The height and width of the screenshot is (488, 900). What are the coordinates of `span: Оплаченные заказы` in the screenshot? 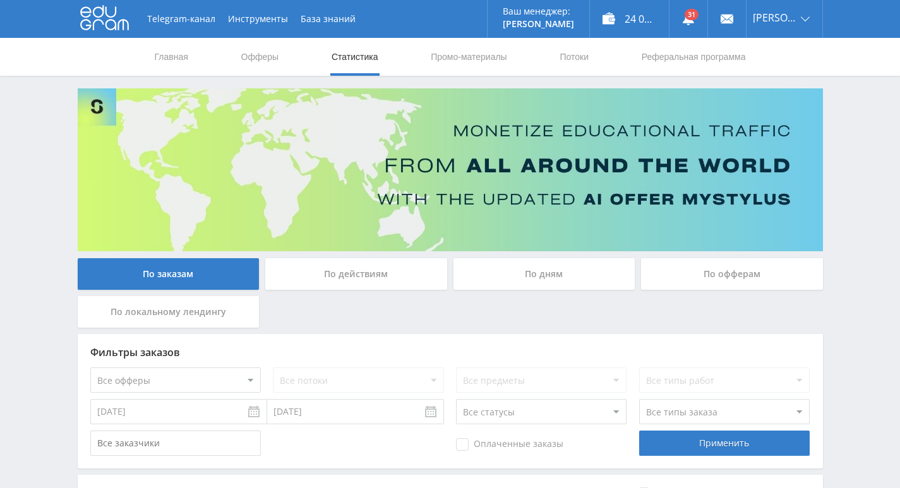 It's located at (509, 444).